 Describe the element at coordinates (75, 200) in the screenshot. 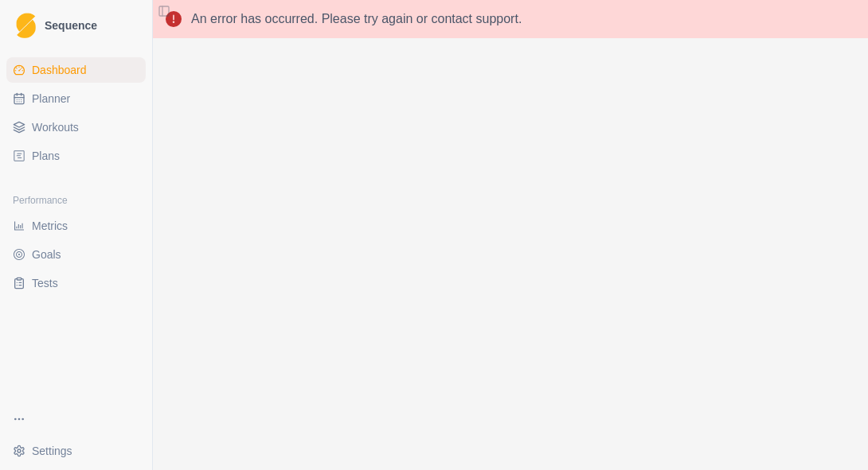

I see `div: Performance` at that location.